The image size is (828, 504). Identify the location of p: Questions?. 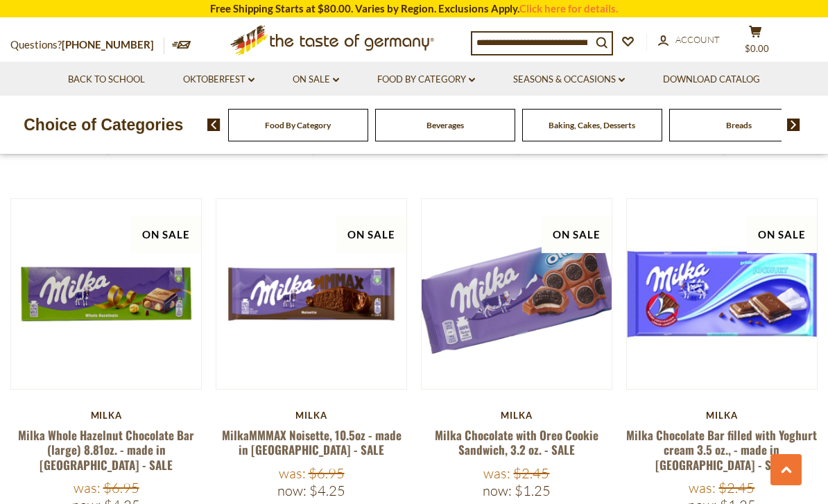
(87, 45).